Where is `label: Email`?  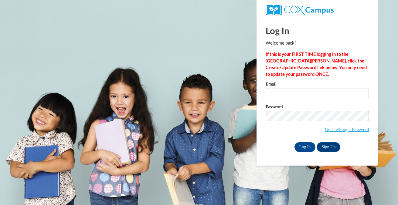
label: Email is located at coordinates (318, 85).